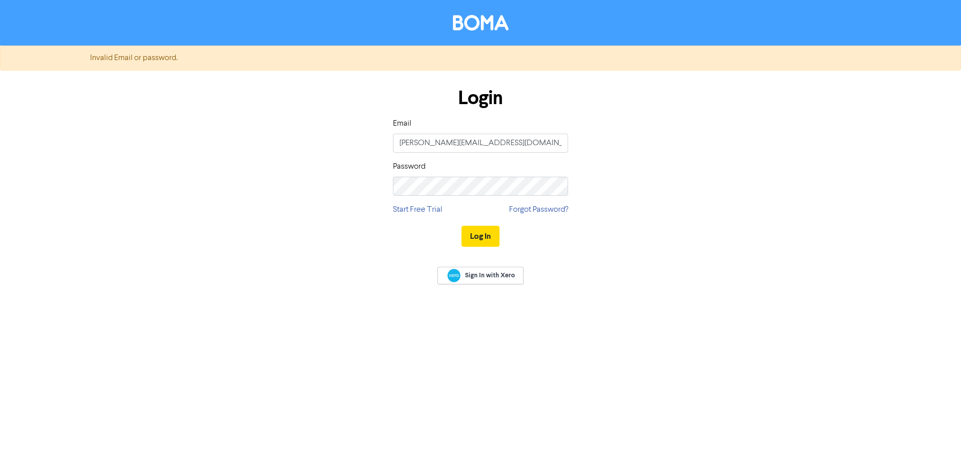 This screenshot has width=961, height=456. What do you see at coordinates (454, 275) in the screenshot?
I see `img: Xero logo` at bounding box center [454, 275].